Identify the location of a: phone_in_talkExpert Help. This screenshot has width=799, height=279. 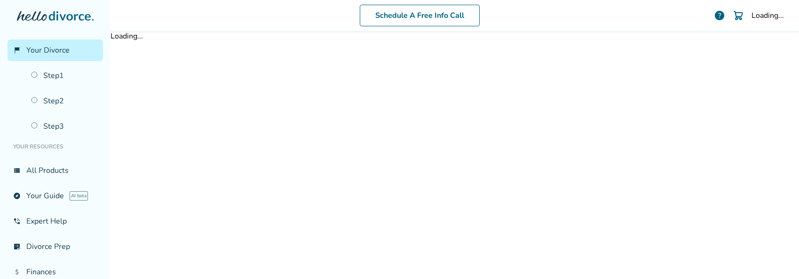
(55, 221).